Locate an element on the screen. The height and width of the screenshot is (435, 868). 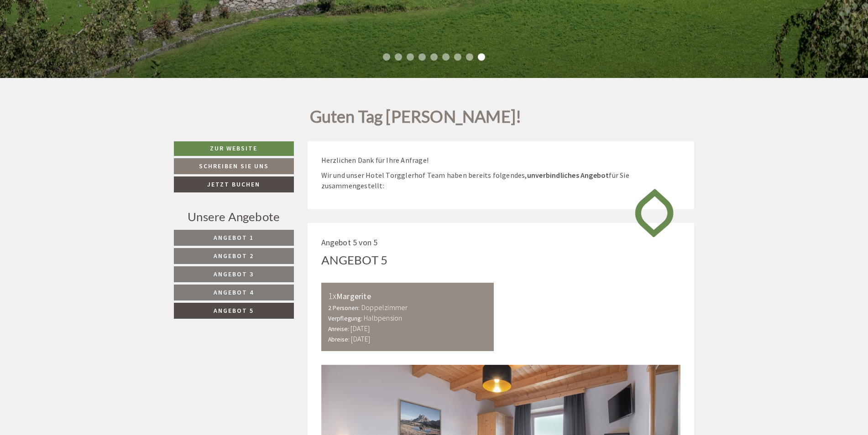
div: Guten Tag, wie können wir Ihnen helfen? is located at coordinates (78, 39).